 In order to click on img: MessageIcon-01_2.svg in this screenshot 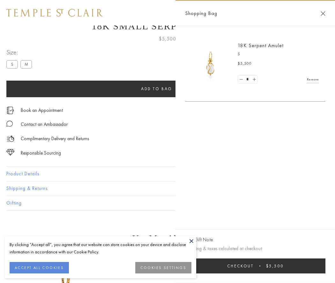, I will do `click(10, 124)`.